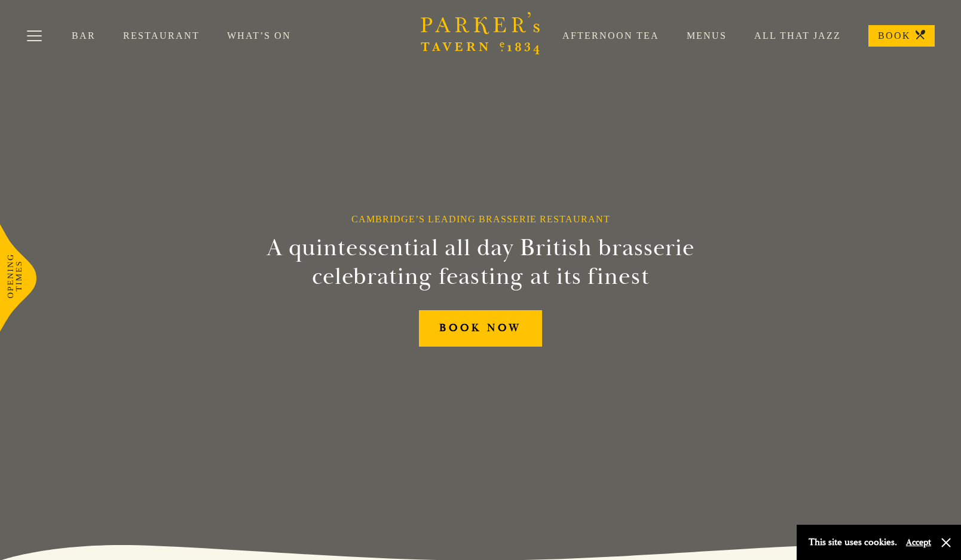 This screenshot has height=560, width=961. I want to click on p: This site uses cookies., so click(853, 542).